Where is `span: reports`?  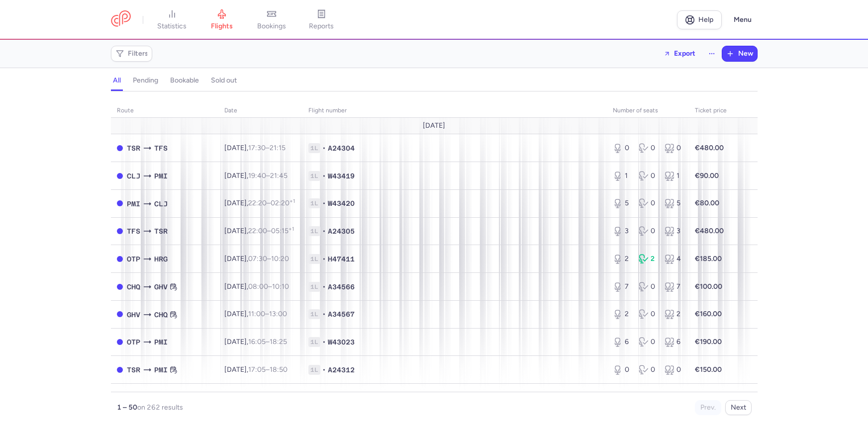 span: reports is located at coordinates (321, 26).